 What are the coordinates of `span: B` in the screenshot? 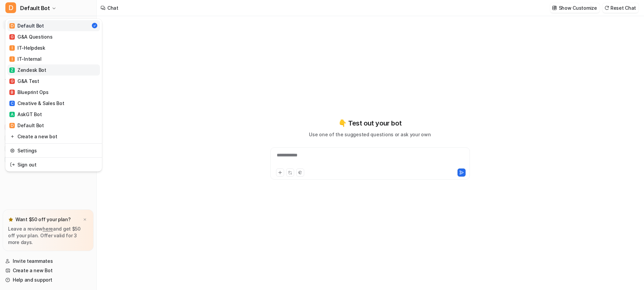 It's located at (12, 92).